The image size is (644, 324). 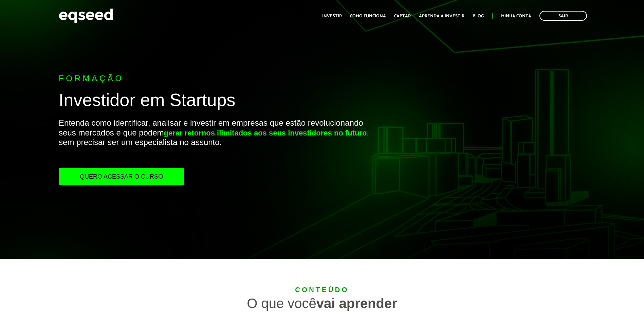 I want to click on strong: gerar retornos ilimitados aos seus investidores no futuro, so click(x=265, y=133).